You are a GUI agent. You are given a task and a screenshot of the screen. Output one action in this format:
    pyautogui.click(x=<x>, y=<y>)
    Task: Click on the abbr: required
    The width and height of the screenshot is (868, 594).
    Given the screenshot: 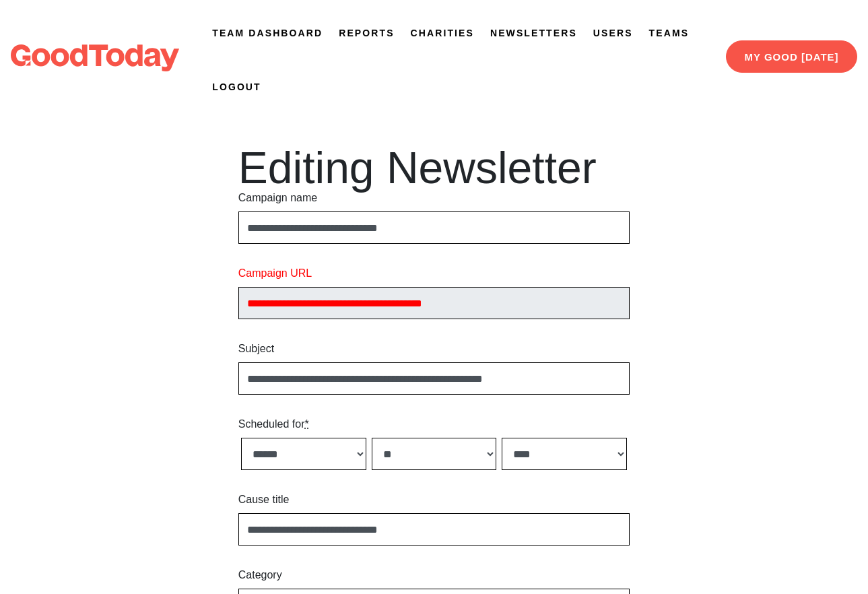 What is the action you would take?
    pyautogui.click(x=307, y=424)
    